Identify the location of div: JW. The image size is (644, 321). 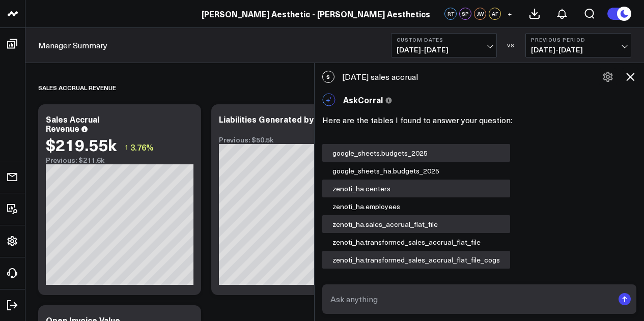
(480, 14).